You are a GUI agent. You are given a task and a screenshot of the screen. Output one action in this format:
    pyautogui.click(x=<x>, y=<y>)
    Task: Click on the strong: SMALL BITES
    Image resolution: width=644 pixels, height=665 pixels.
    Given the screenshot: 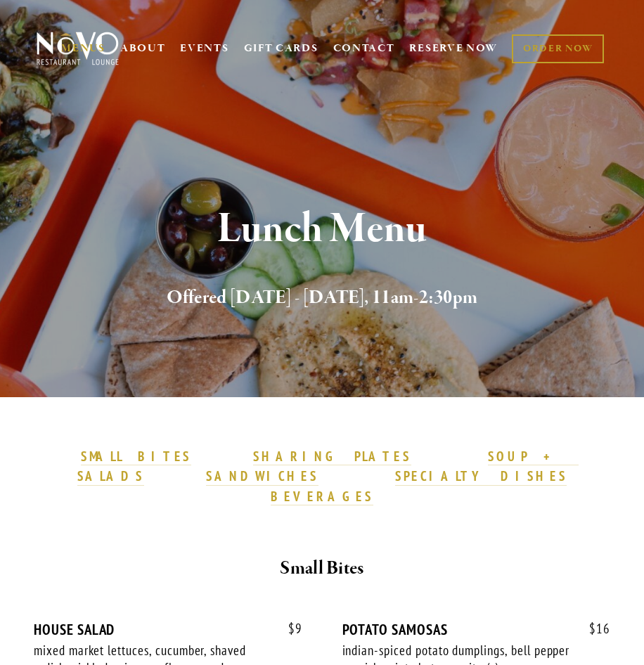 What is the action you would take?
    pyautogui.click(x=136, y=456)
    